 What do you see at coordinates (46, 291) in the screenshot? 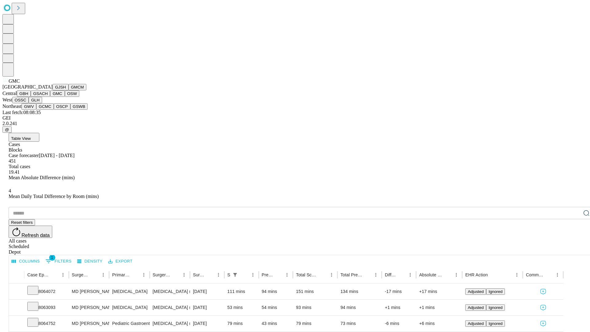
I see `div: 8064072` at bounding box center [46, 291].